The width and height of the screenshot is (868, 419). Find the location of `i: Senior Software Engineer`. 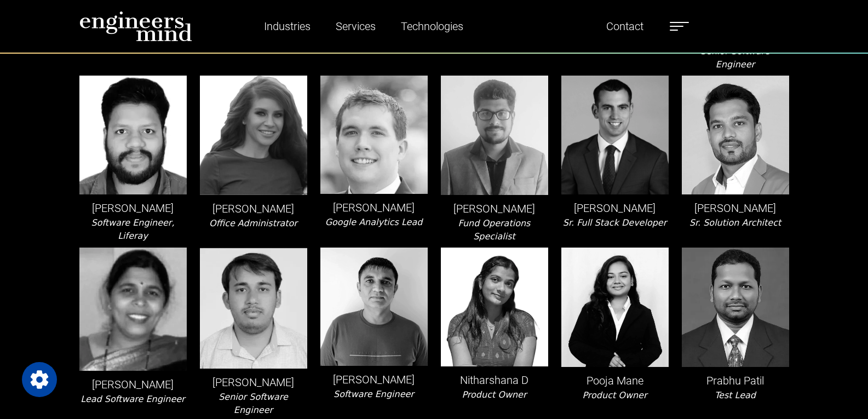

i: Senior Software Engineer is located at coordinates (253, 403).